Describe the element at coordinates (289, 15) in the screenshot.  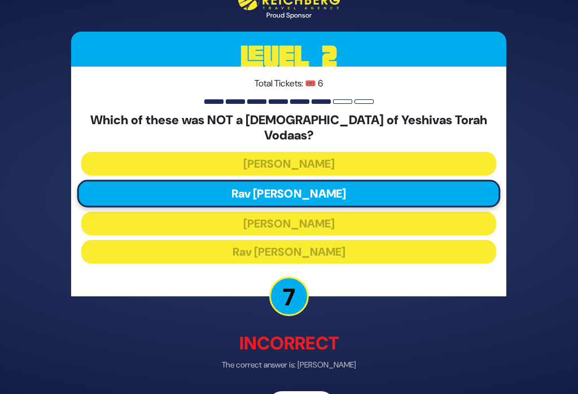
I see `div: Proud Sponsor` at that location.